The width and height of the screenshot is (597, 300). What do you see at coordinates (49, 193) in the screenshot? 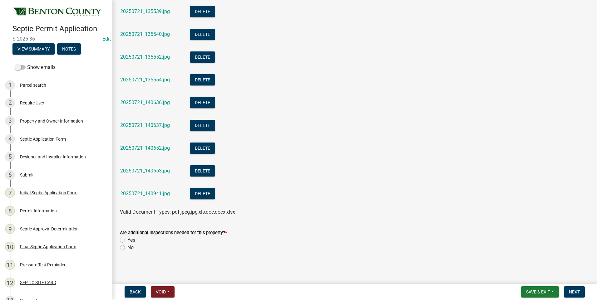
I see `div: Initial Septic Application Form` at bounding box center [49, 193].